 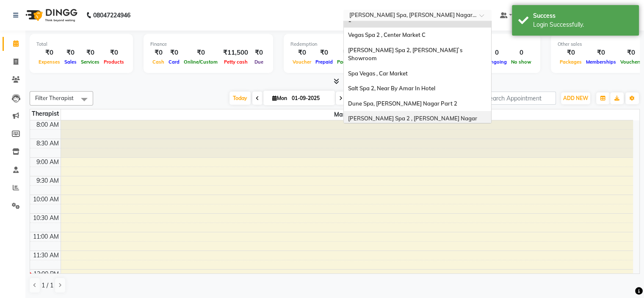 What do you see at coordinates (583, 16) in the screenshot?
I see `div: Success` at bounding box center [583, 16].